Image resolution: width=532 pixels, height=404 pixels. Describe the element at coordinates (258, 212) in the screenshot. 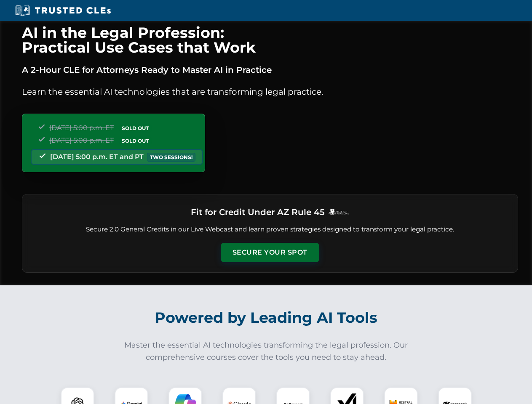

I see `h3: Fit for Credit Under AZ Rule 45` at that location.